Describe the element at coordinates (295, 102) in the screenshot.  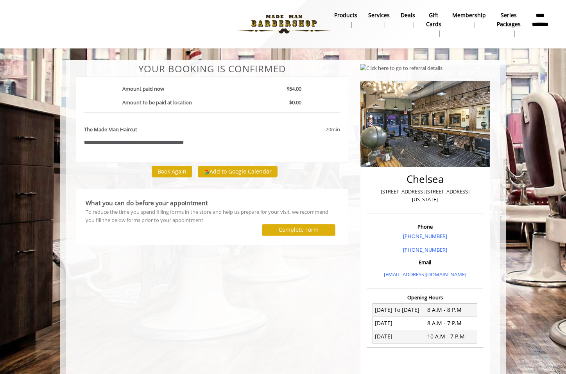
I see `b: $0.00` at that location.